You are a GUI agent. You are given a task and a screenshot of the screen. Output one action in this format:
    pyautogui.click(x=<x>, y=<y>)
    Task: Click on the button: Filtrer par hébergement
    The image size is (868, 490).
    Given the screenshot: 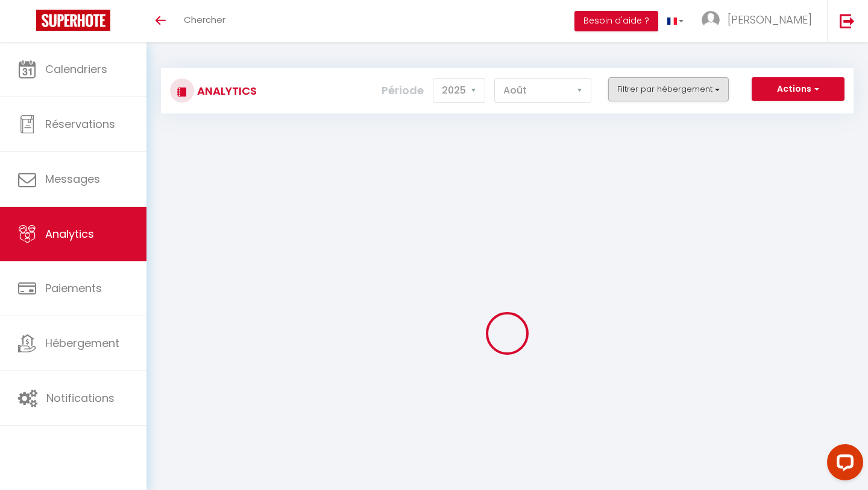 What is the action you would take?
    pyautogui.click(x=668, y=89)
    